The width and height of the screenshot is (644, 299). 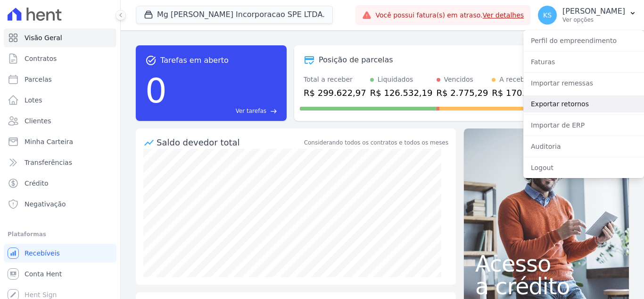 I want to click on span: task_alt, so click(x=151, y=61).